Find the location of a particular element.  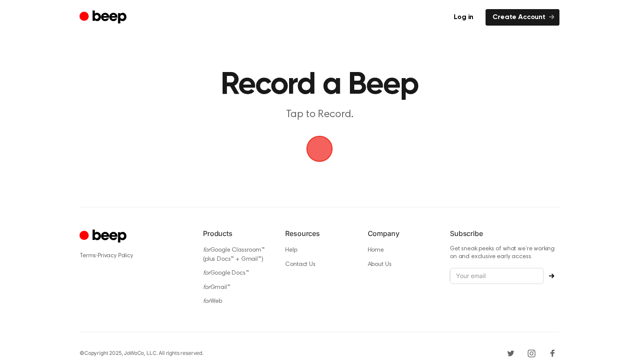

a: Terms is located at coordinates (88, 256).